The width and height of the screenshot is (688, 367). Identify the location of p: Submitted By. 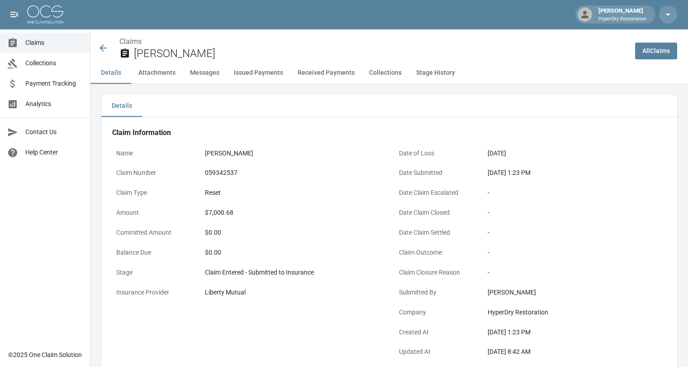
(436, 292).